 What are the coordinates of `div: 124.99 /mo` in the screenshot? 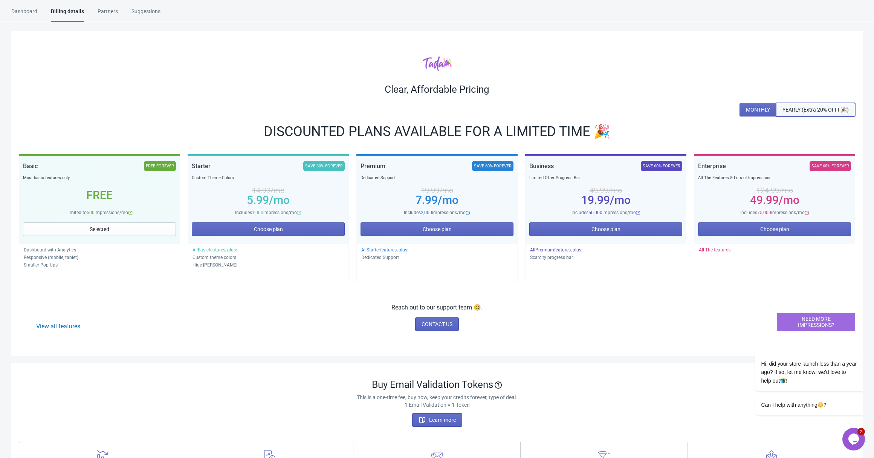 It's located at (775, 190).